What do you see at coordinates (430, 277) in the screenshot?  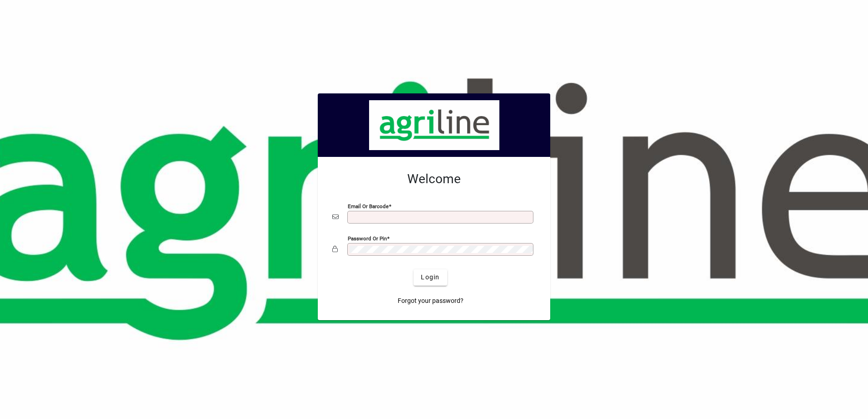 I see `span: Login` at bounding box center [430, 277].